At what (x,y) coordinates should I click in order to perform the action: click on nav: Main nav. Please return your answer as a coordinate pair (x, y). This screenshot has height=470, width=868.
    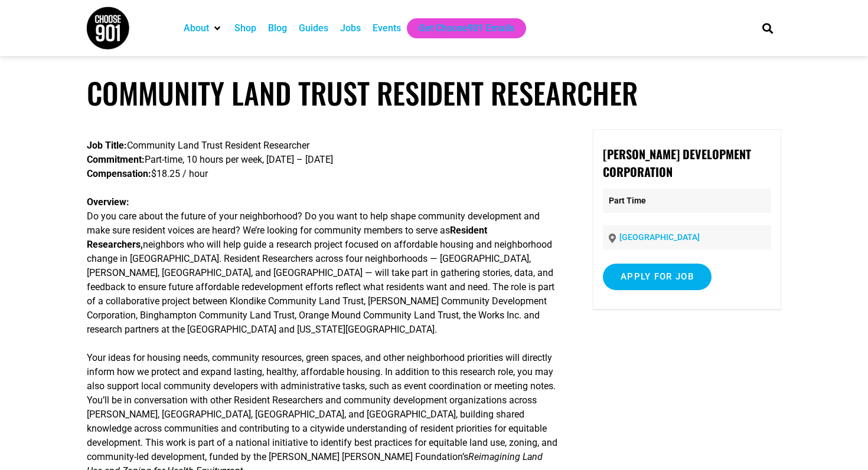
    Looking at the image, I should click on (460, 29).